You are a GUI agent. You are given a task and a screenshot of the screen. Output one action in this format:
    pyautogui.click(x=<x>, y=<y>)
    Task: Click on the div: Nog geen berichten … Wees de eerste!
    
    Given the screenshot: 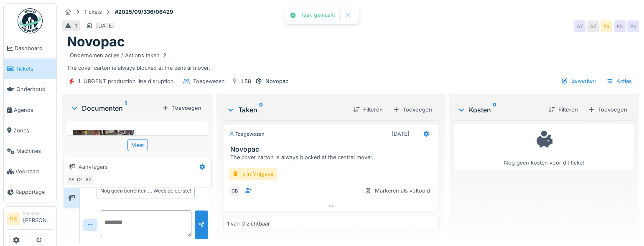 What is the action you would take?
    pyautogui.click(x=145, y=191)
    